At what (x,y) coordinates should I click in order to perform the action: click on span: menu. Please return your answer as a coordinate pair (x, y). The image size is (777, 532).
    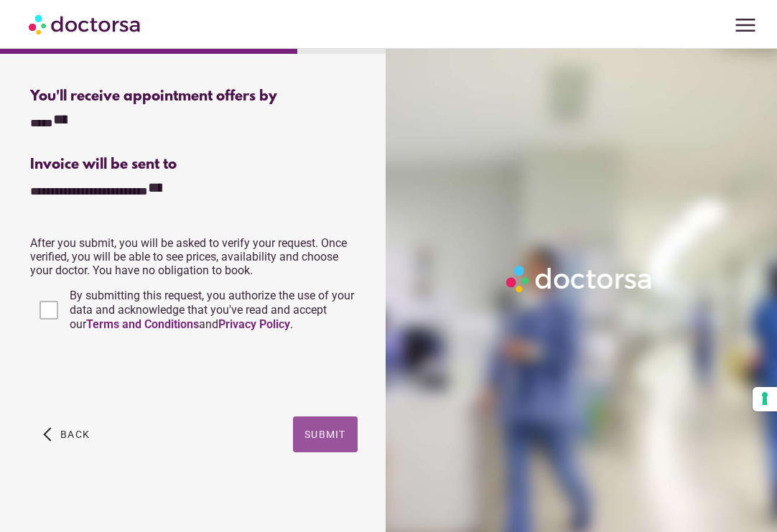
    Looking at the image, I should click on (745, 25).